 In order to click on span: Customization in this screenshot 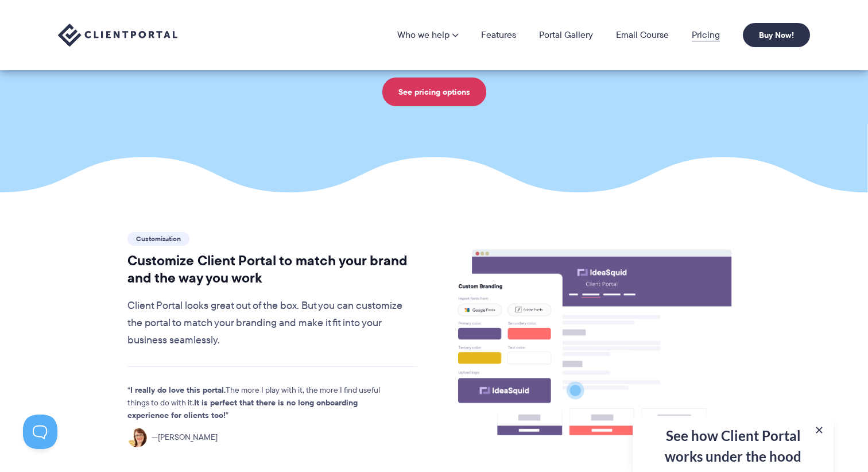, I will do `click(158, 239)`.